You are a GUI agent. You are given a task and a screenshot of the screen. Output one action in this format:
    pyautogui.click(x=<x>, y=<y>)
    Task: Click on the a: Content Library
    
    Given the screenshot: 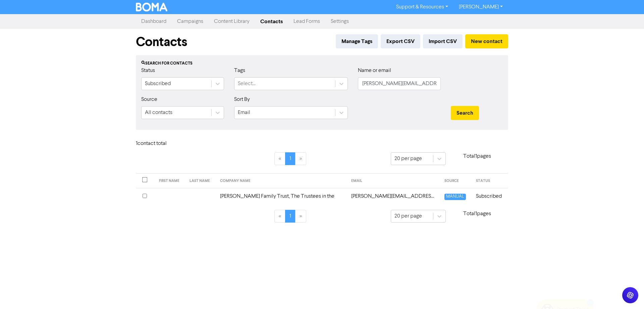 What is the action you would take?
    pyautogui.click(x=232, y=22)
    